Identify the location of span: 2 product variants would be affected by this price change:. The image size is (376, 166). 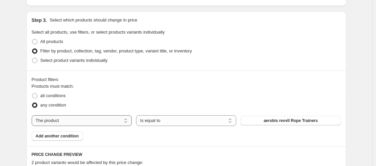
(87, 163).